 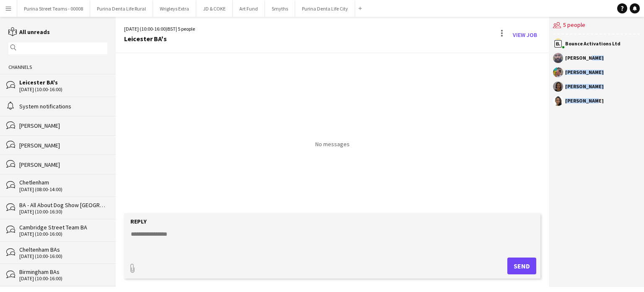 I want to click on span: BST, so click(x=171, y=29).